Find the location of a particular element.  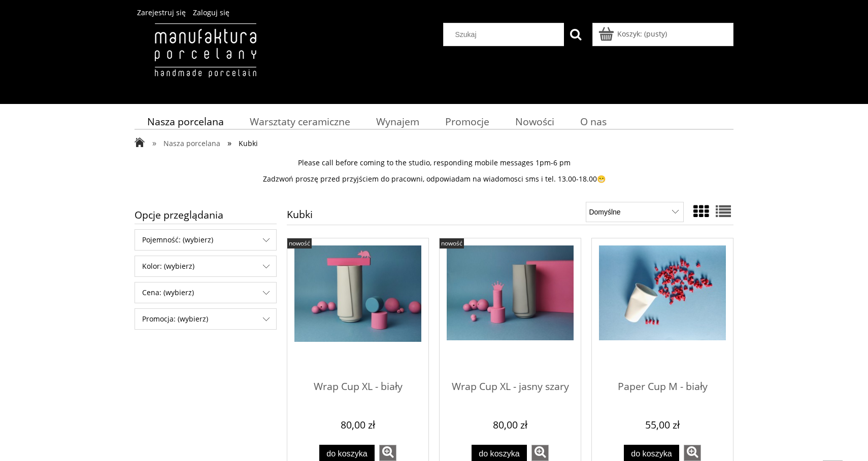

a: Zaloguj się is located at coordinates (211, 12).